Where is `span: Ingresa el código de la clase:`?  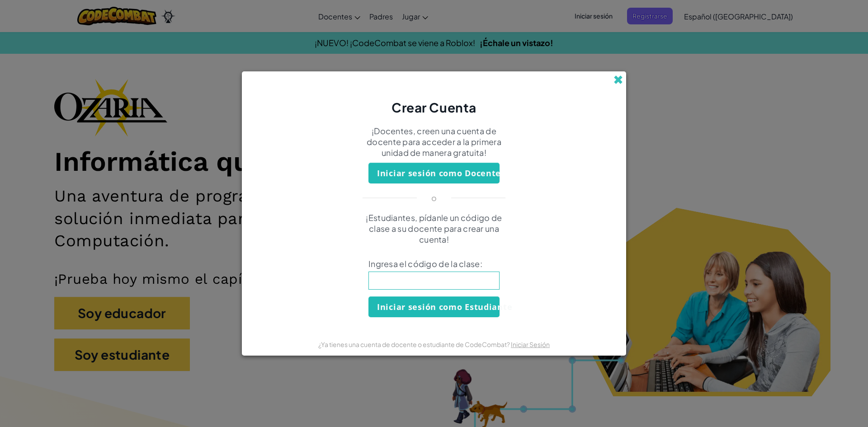 span: Ingresa el código de la clase: is located at coordinates (434, 264).